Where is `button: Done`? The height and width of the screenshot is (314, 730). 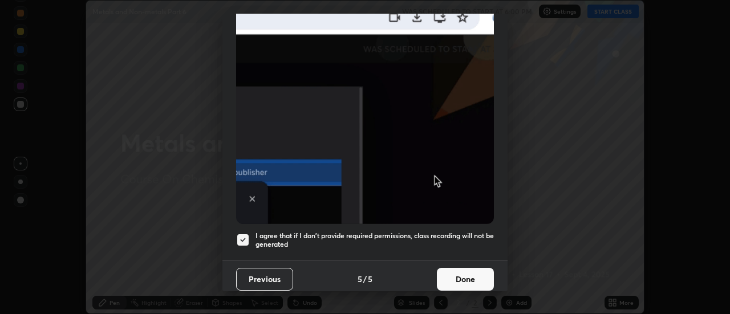
button: Done is located at coordinates (465, 279).